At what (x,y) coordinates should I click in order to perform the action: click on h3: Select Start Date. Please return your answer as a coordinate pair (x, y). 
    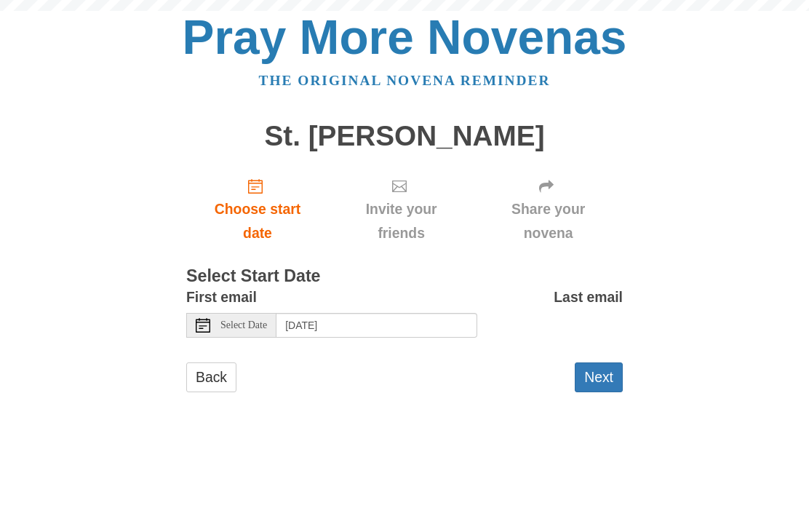
    Looking at the image, I should click on (404, 276).